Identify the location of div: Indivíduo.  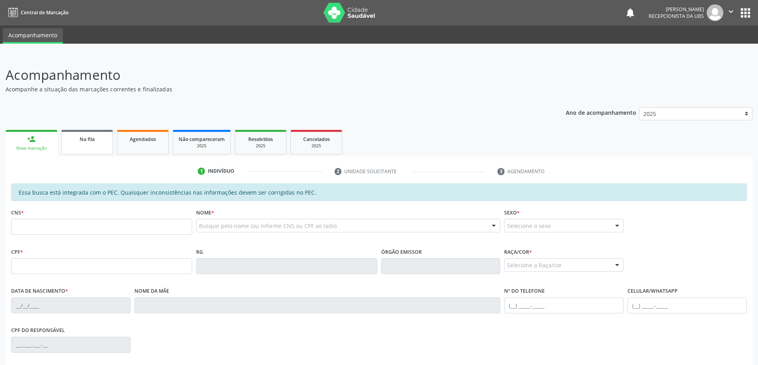
(221, 171).